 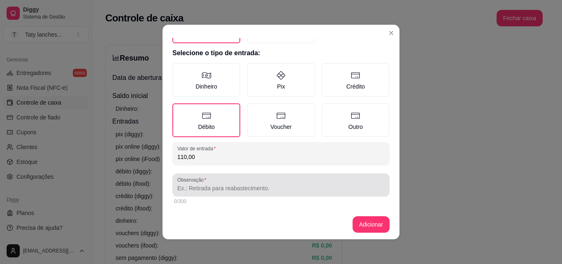 I want to click on input: Valor de entrada, so click(x=281, y=157).